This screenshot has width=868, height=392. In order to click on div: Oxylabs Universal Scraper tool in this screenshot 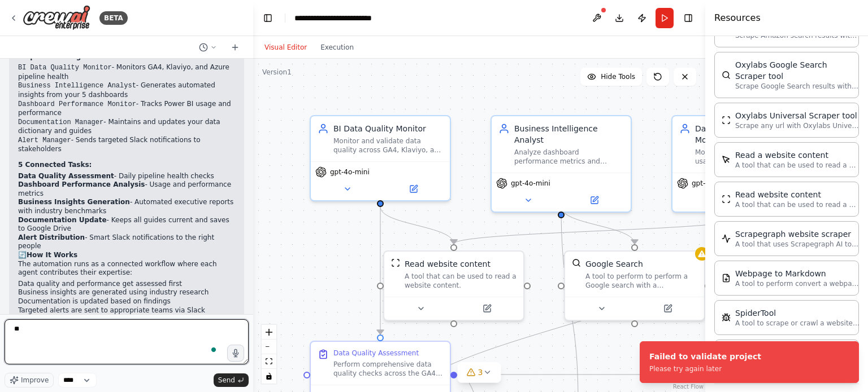, I will do `click(798, 115)`.